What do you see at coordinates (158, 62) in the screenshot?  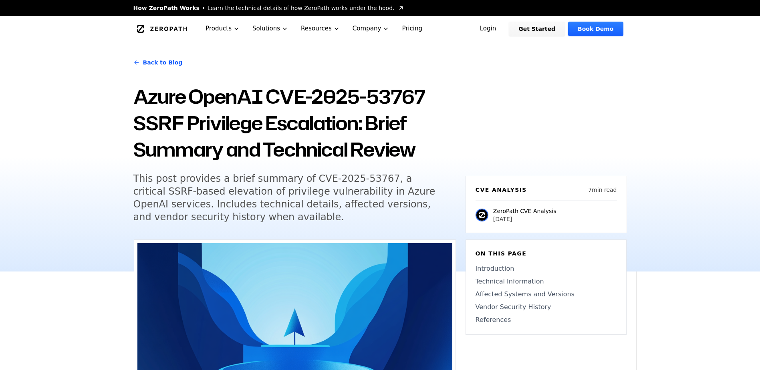 I see `a: Back to Blog` at bounding box center [158, 62].